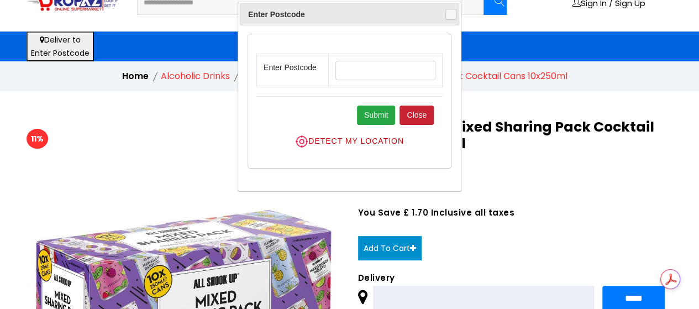 This screenshot has height=309, width=699. Describe the element at coordinates (37, 139) in the screenshot. I see `span: 11%` at that location.